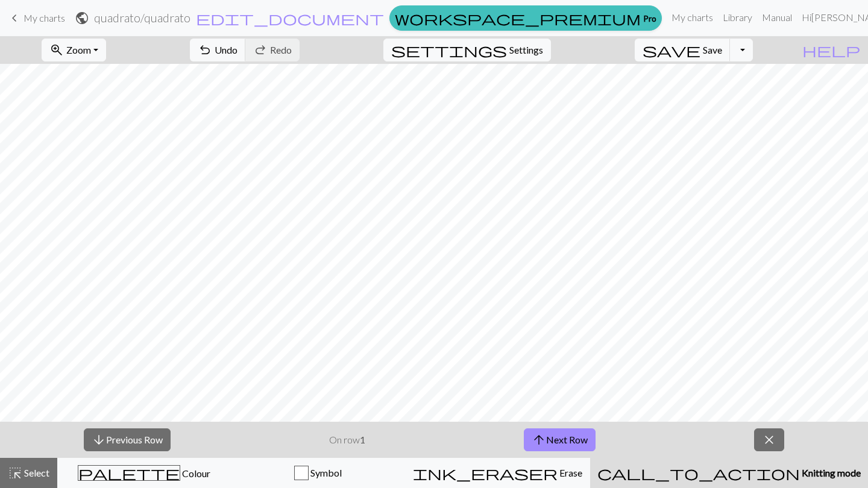  Describe the element at coordinates (713, 49) in the screenshot. I see `span: Save` at that location.